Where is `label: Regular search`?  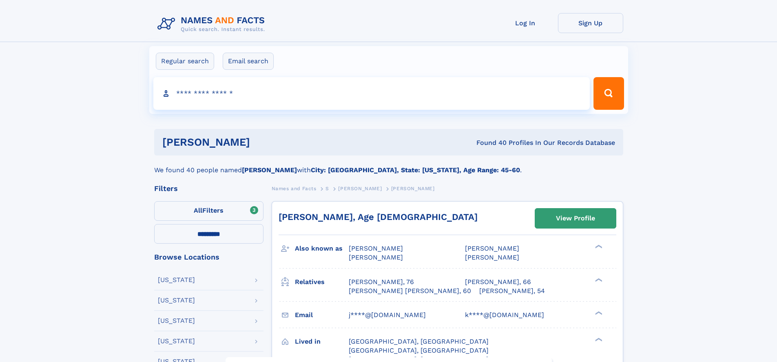
label: Regular search is located at coordinates (185, 61).